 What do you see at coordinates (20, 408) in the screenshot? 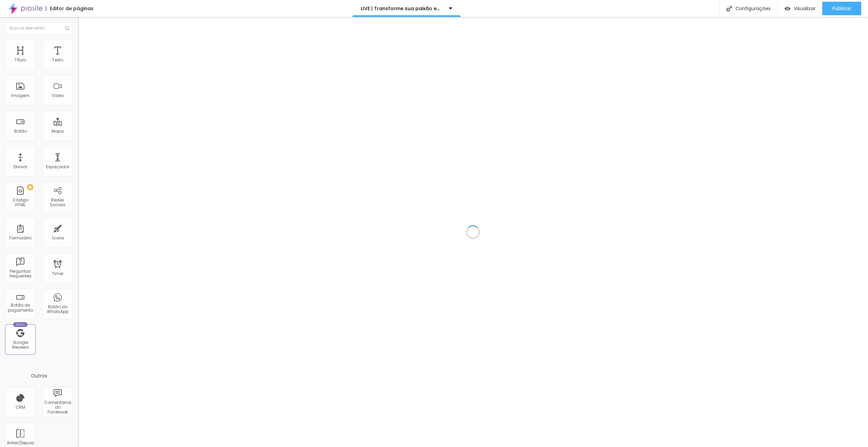
I see `div: CRM` at bounding box center [20, 408].